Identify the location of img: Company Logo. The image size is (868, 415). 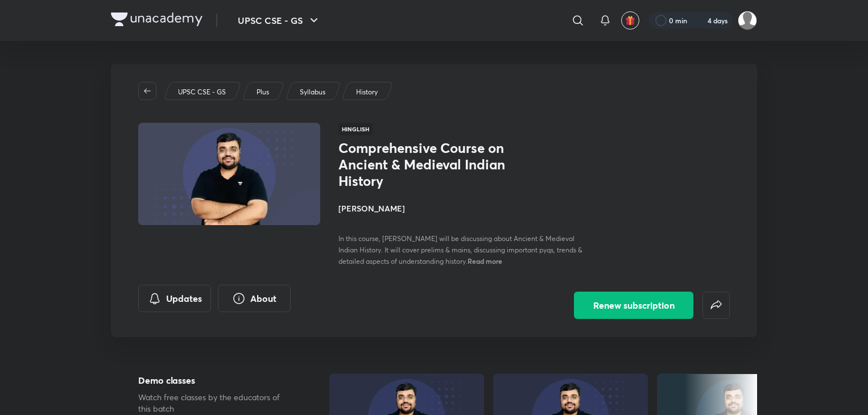
(156, 19).